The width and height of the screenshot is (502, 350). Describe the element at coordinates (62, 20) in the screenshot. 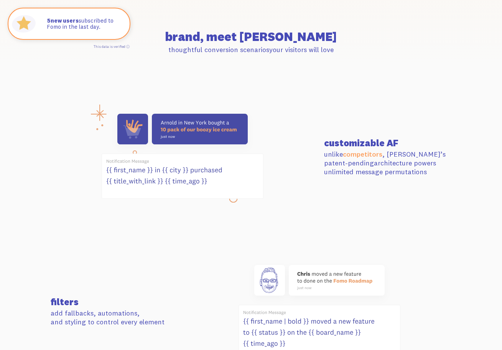

I see `strong: new users` at that location.